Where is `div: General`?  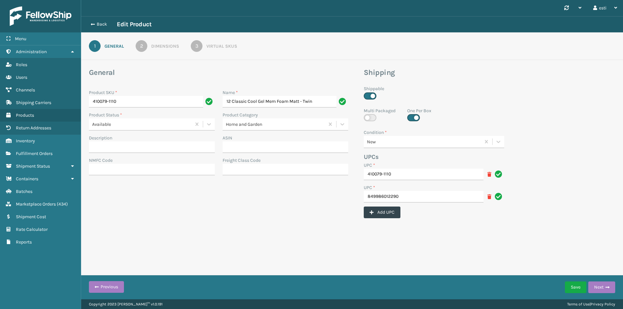
div: General is located at coordinates (114, 46).